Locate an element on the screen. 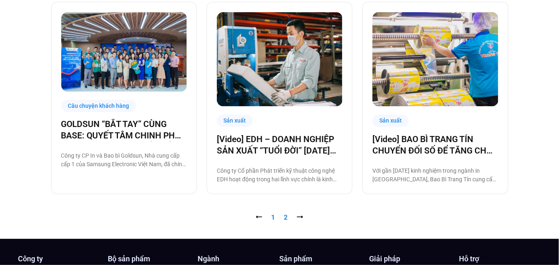 The image size is (559, 265). h4: Bộ sản phẩm is located at coordinates (149, 259).